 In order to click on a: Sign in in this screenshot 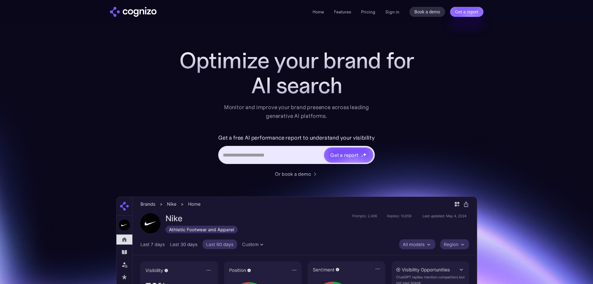, I will do `click(392, 12)`.